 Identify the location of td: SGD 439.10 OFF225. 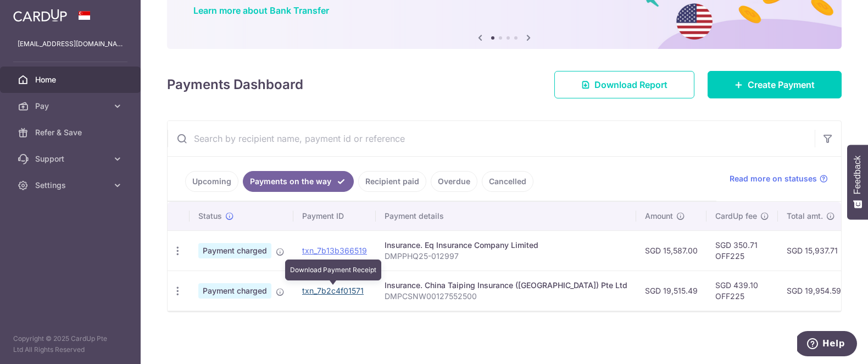
(742, 290).